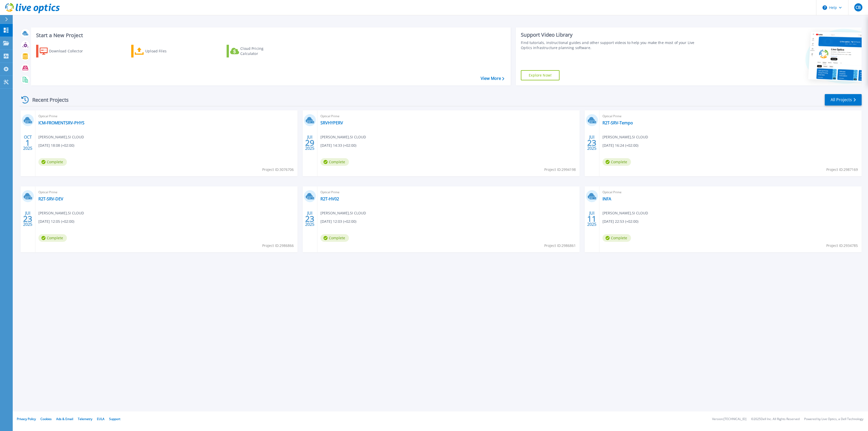 The height and width of the screenshot is (431, 868). Describe the element at coordinates (278, 246) in the screenshot. I see `span: Project ID: 2986866` at that location.